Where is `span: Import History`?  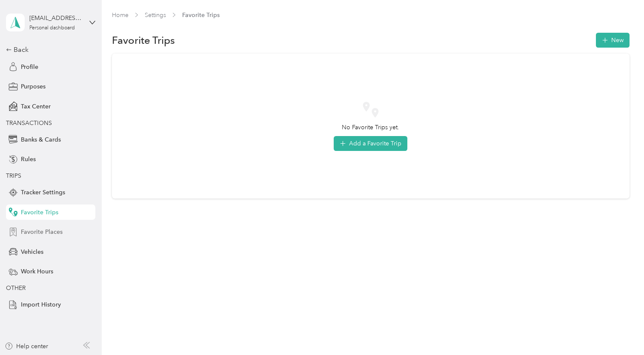
span: Import History is located at coordinates (41, 304).